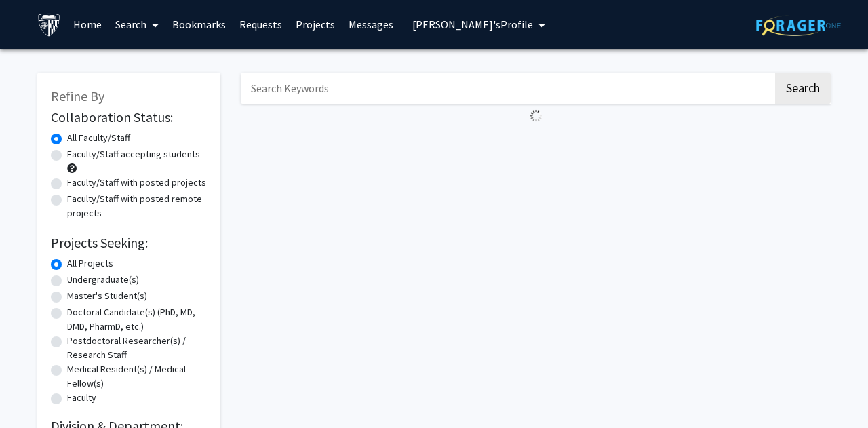 The image size is (868, 428). What do you see at coordinates (99, 137) in the screenshot?
I see `label: All Faculty/Staff` at bounding box center [99, 137].